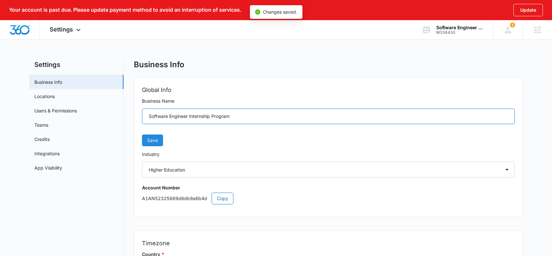  Describe the element at coordinates (47, 153) in the screenshot. I see `a: Integrations` at that location.